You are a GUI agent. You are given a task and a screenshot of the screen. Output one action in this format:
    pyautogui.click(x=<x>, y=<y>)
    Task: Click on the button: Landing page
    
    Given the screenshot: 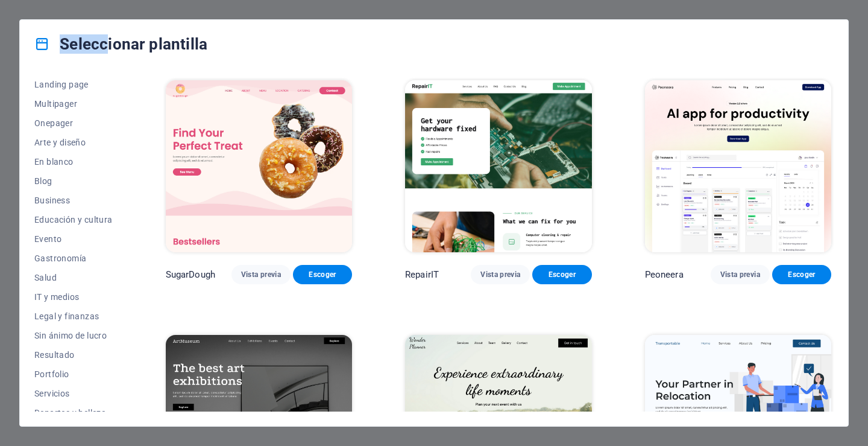 What is the action you would take?
    pyautogui.click(x=73, y=84)
    